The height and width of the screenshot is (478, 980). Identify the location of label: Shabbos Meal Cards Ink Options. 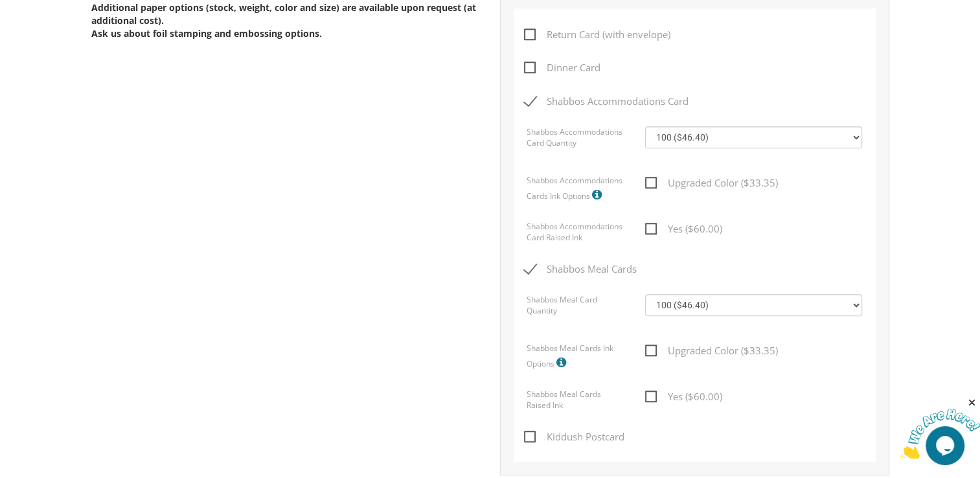
(576, 359).